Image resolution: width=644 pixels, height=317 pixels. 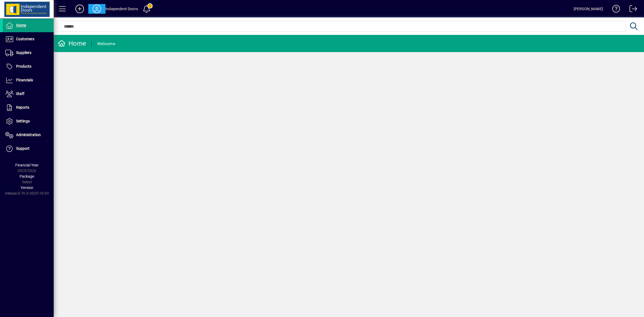 I want to click on a: Customers, so click(x=28, y=39).